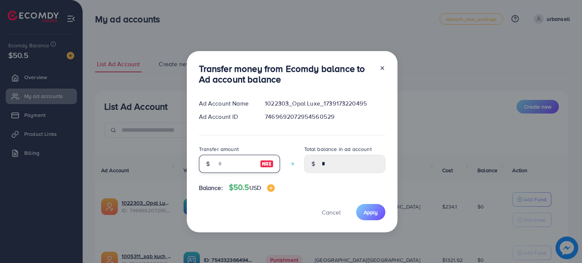 This screenshot has height=263, width=582. I want to click on span: Cancel, so click(331, 212).